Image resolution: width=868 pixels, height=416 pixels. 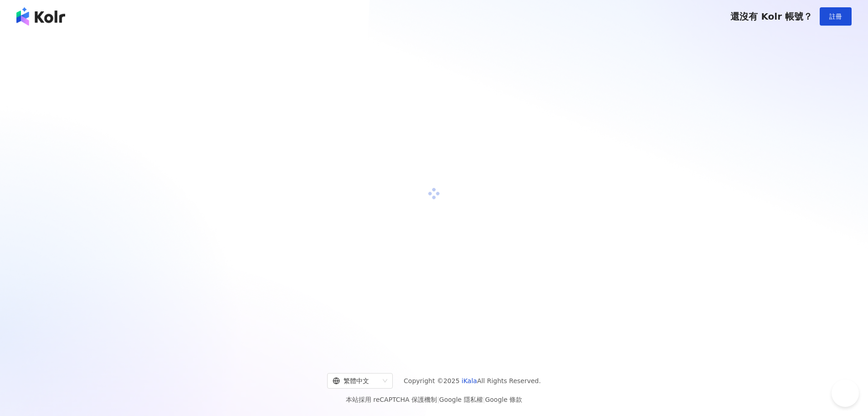 What do you see at coordinates (434, 399) in the screenshot?
I see `span: 本站採用 reCAPTCHA 保護機制` at bounding box center [434, 399].